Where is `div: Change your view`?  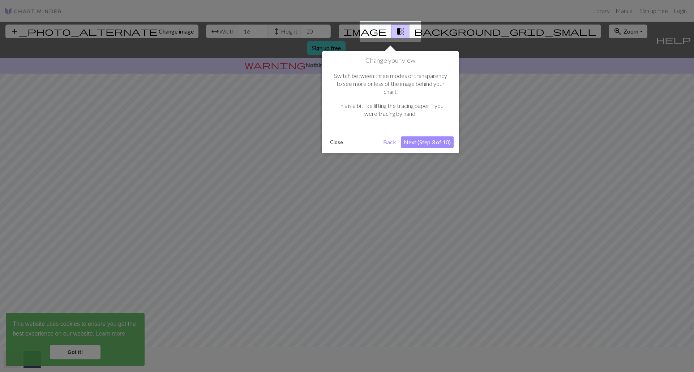
div: Change your view is located at coordinates (390, 102).